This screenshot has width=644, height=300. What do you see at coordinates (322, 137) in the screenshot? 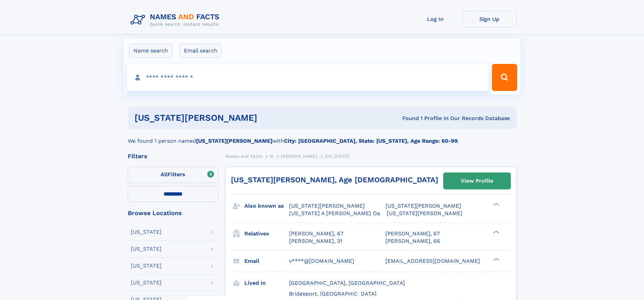
I see `div: We found 1 person named with .` at bounding box center [322, 137].